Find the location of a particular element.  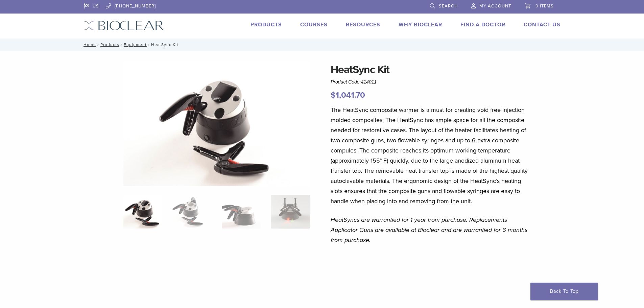

a: Resources is located at coordinates (363, 25).